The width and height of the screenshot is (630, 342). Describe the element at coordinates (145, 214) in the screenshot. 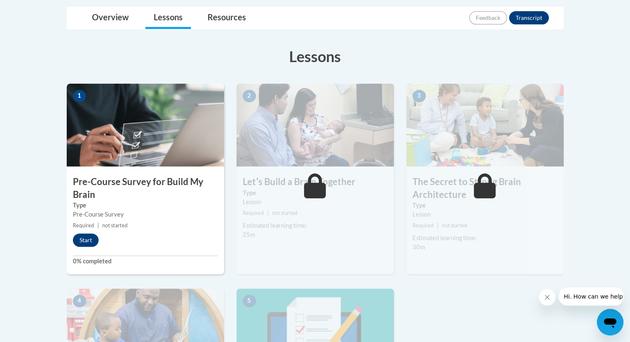

I see `div: Pre-Course Survey` at that location.